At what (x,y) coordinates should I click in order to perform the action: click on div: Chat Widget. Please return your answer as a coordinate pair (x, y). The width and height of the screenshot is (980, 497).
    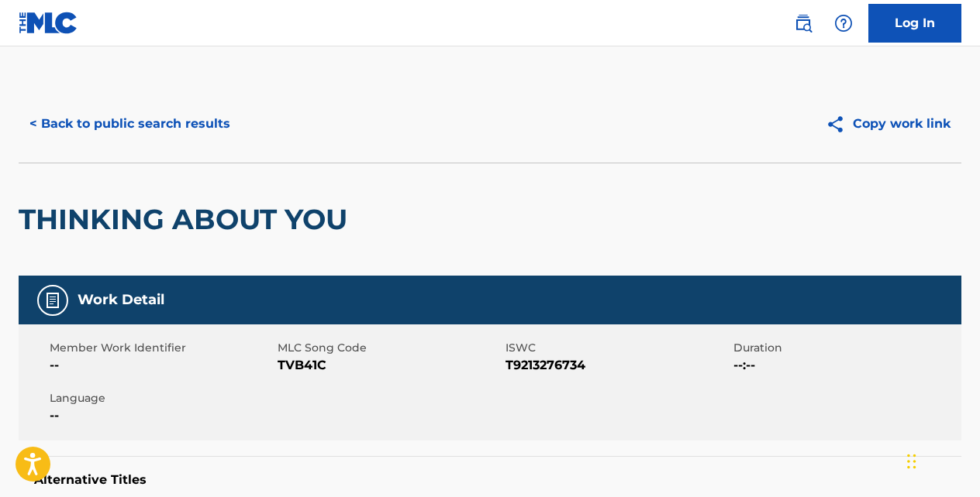
    Looking at the image, I should click on (941, 460).